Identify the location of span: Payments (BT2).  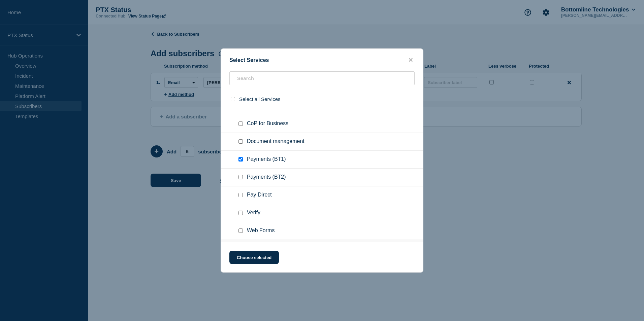
(266, 177).